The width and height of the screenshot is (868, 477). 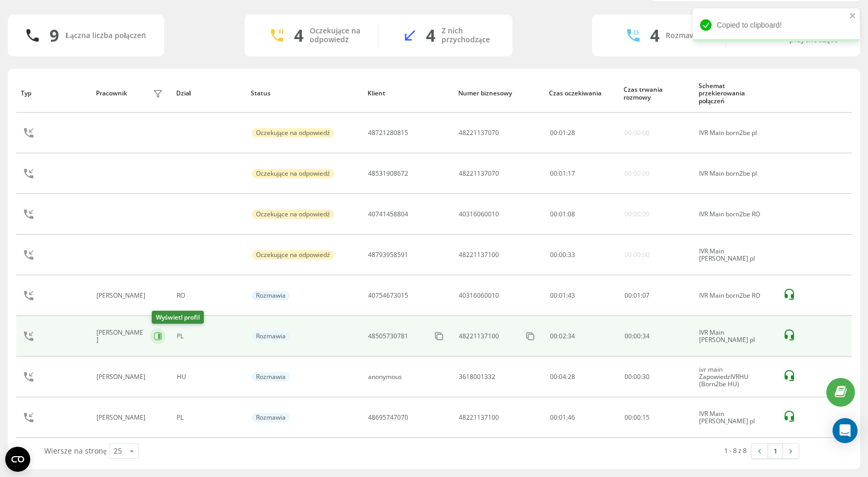 I want to click on div: Wyświetl profil, so click(x=178, y=317).